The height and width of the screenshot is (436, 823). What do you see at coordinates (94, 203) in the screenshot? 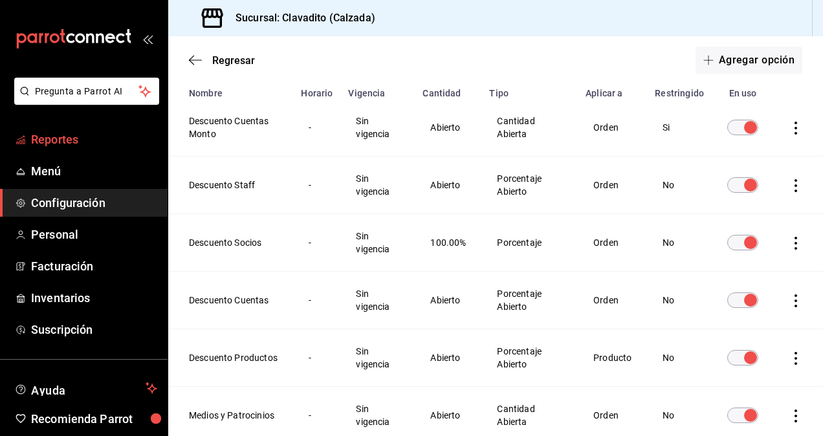
I see `span: Configuración` at bounding box center [94, 203].